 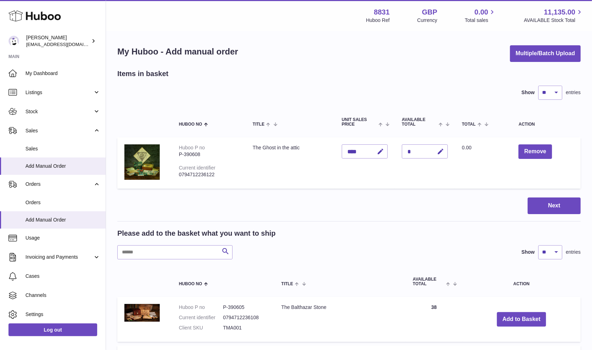 I want to click on span: Listings, so click(x=59, y=92).